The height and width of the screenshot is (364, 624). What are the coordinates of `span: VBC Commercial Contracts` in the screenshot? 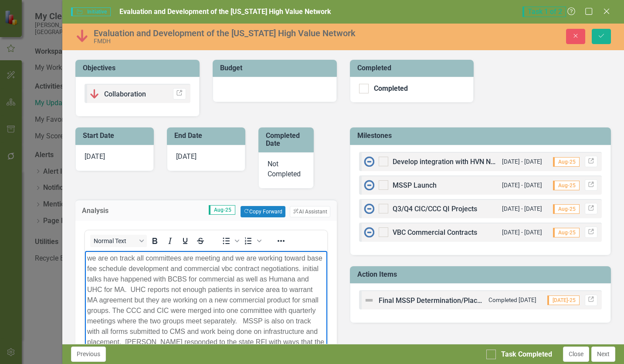 It's located at (435, 232).